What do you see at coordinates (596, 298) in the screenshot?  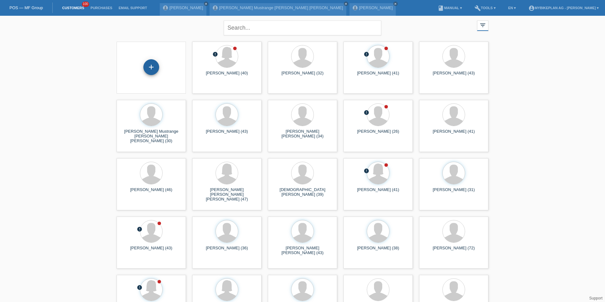 I see `a: Support` at bounding box center [596, 298].